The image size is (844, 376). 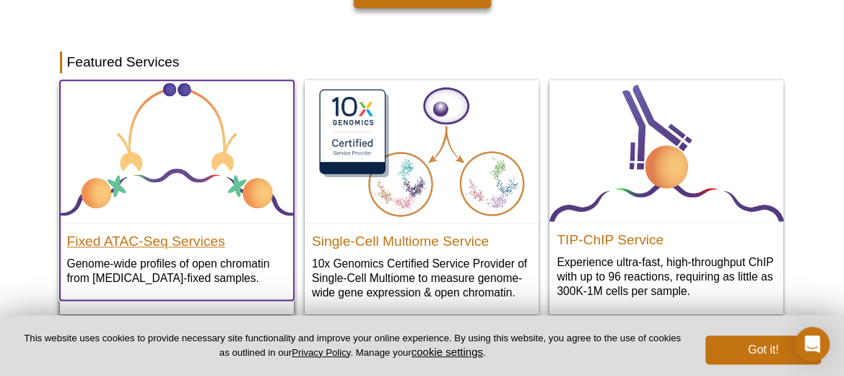 What do you see at coordinates (422, 197) in the screenshot?
I see `a: Single-Cell Multiome Servicee Single-Cell Multiome Service 10x Genomics Certified Service Provide...` at bounding box center [422, 197].